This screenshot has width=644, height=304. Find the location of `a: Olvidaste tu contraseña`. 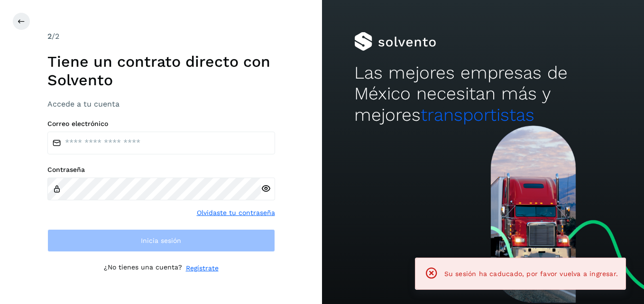

a: Olvidaste tu contraseña is located at coordinates (236, 213).